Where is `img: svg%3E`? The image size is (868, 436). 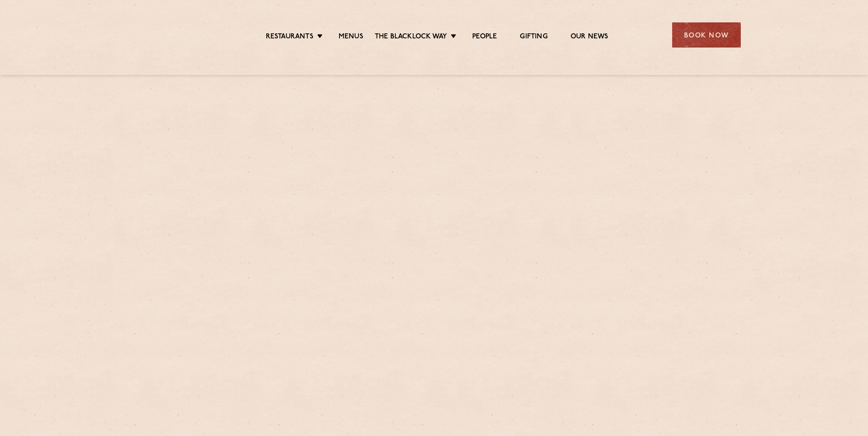 img: svg%3E is located at coordinates (167, 35).